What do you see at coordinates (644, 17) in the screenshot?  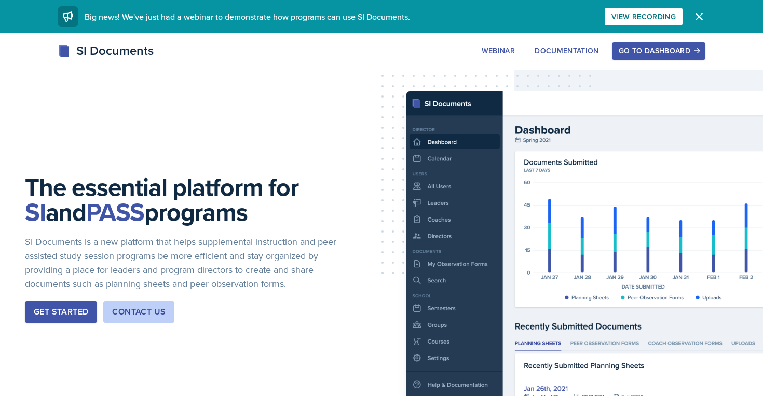 I see `button: View Recording` at bounding box center [644, 17].